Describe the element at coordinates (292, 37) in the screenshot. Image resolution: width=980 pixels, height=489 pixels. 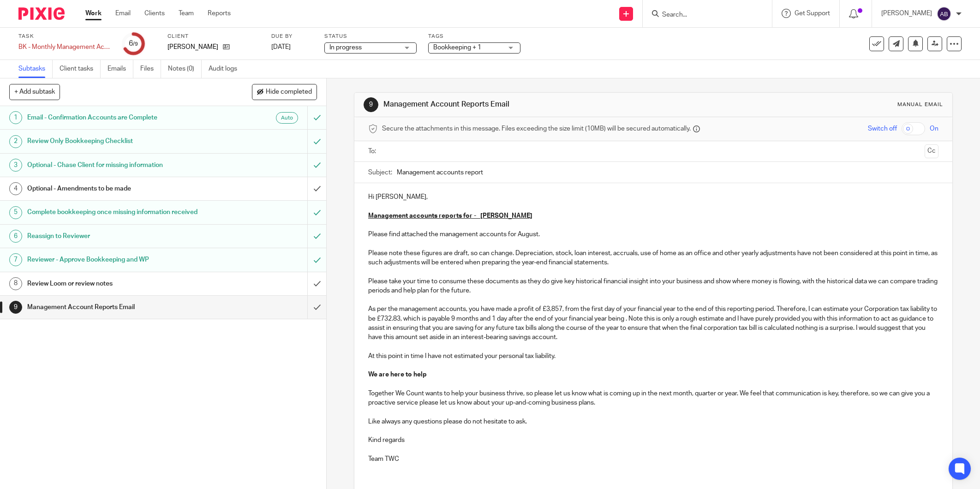
I see `label: Due by` at that location.